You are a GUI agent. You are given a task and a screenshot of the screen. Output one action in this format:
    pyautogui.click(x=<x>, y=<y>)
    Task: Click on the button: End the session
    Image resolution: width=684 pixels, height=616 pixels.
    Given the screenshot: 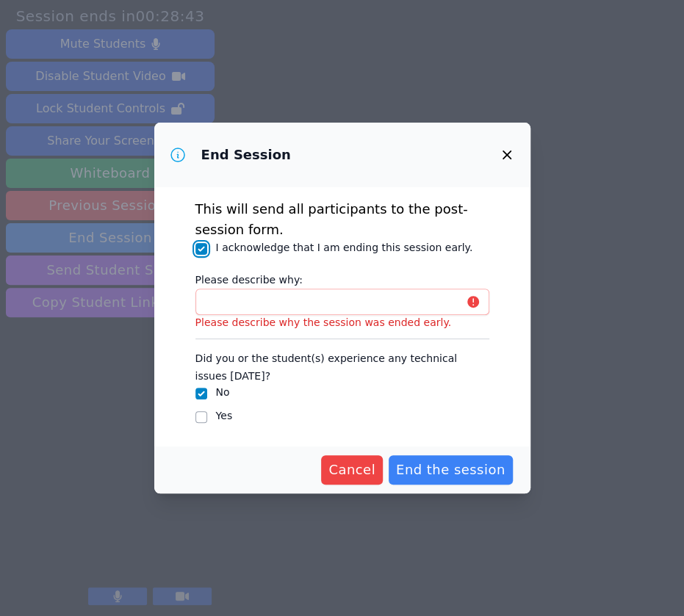 What is the action you would take?
    pyautogui.click(x=451, y=469)
    